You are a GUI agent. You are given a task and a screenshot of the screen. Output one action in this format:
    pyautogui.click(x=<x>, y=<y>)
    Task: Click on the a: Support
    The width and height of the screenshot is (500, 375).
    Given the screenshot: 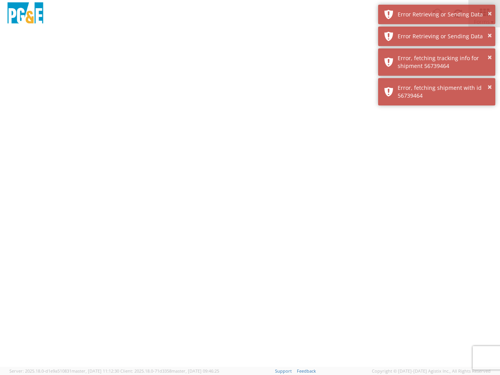 What is the action you would take?
    pyautogui.click(x=283, y=371)
    